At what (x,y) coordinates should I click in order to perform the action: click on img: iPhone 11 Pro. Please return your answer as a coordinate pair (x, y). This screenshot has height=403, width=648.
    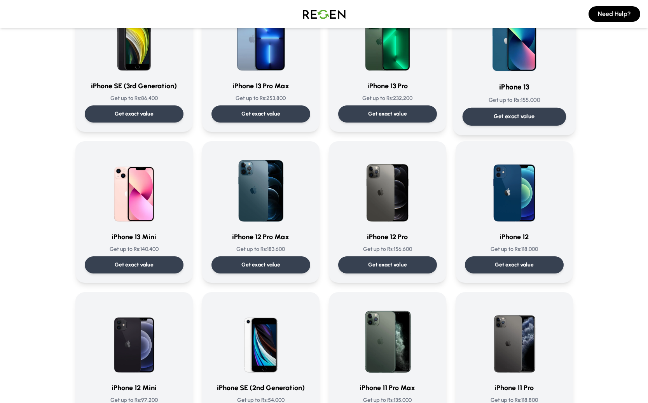
    Looking at the image, I should click on (514, 339).